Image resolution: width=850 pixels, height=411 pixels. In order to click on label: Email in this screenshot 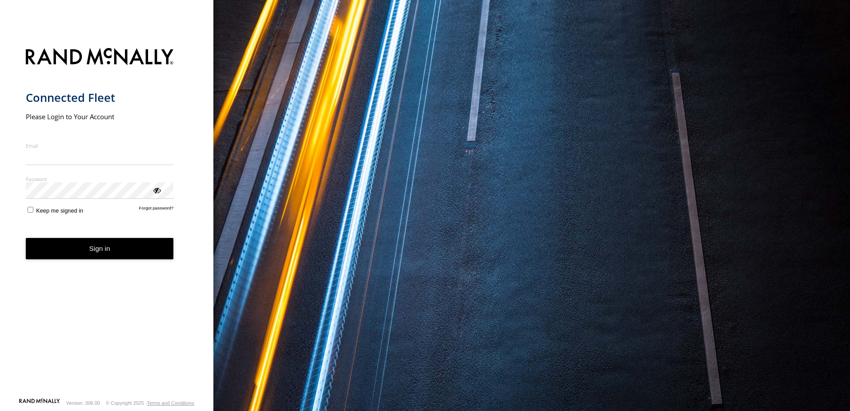, I will do `click(100, 145)`.